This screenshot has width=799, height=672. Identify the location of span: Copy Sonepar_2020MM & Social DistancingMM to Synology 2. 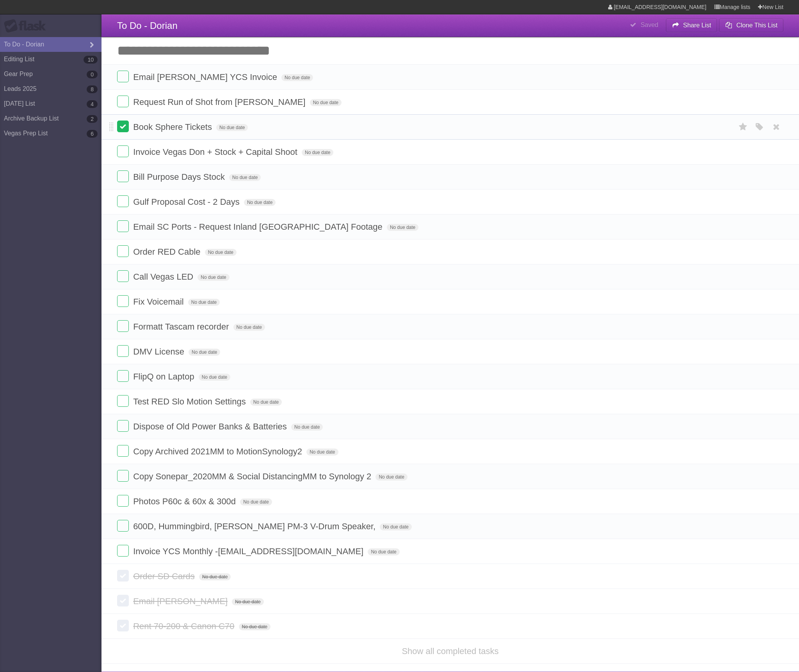
(253, 476).